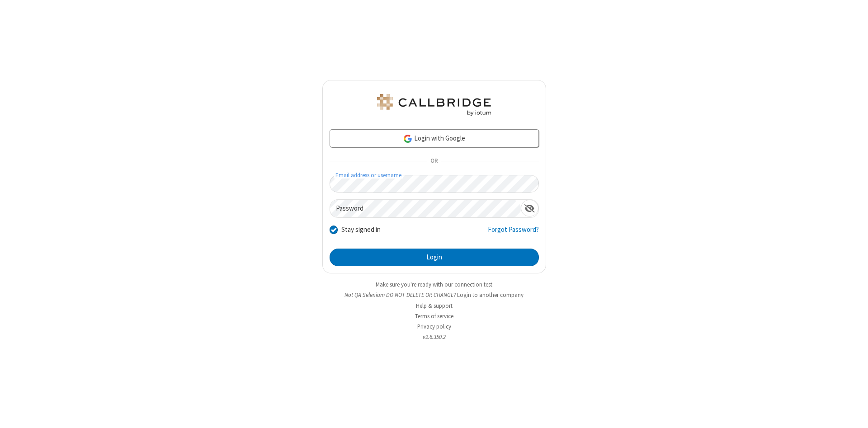 The width and height of the screenshot is (868, 428). What do you see at coordinates (513, 233) in the screenshot?
I see `a: Forgot Password?` at bounding box center [513, 233].